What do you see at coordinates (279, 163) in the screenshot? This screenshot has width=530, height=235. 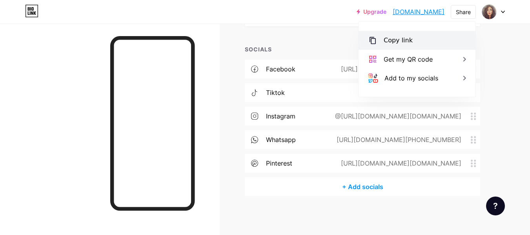 I see `div: pinterest` at bounding box center [279, 163].